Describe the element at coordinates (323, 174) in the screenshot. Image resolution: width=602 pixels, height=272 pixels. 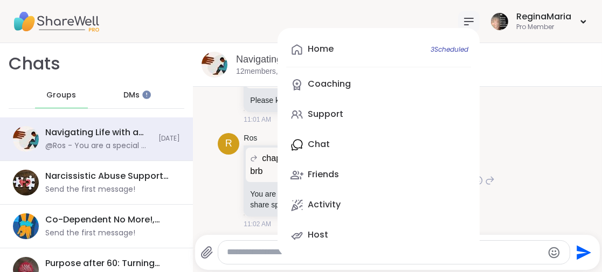
I see `div: Friends` at that location.